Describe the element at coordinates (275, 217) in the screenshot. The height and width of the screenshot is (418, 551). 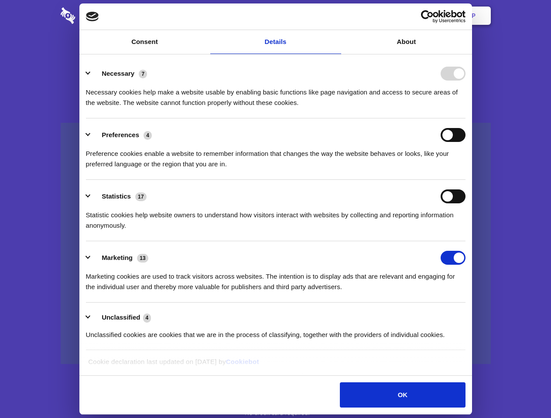
I see `div: Statistic cookies help website owners to understand how visitors interact with websites by collec...` at that location.